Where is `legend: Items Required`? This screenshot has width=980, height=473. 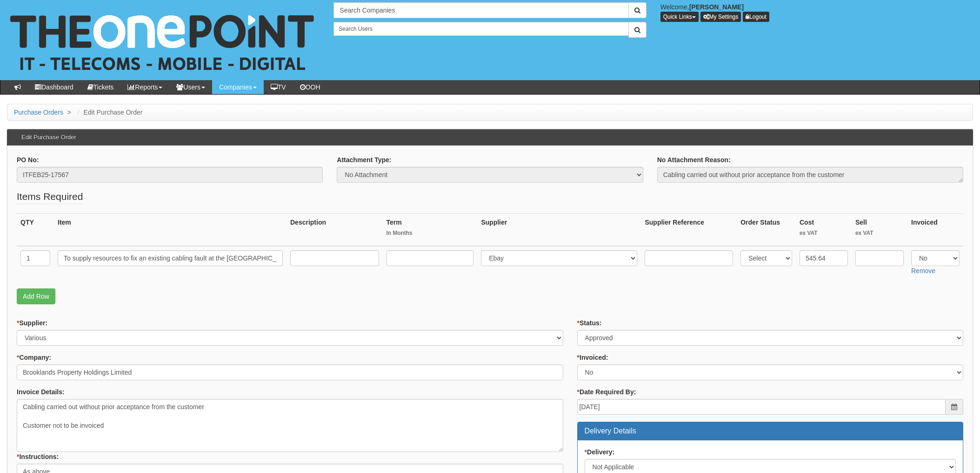 legend: Items Required is located at coordinates (50, 197).